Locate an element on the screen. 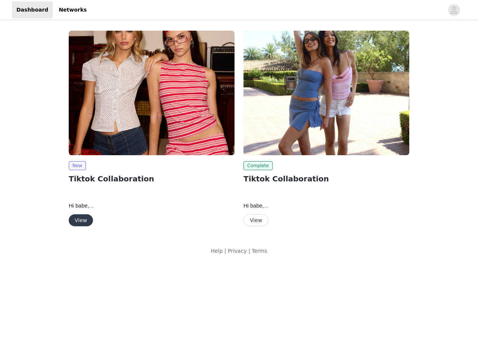 The width and height of the screenshot is (478, 359). a: Privacy is located at coordinates (237, 251).